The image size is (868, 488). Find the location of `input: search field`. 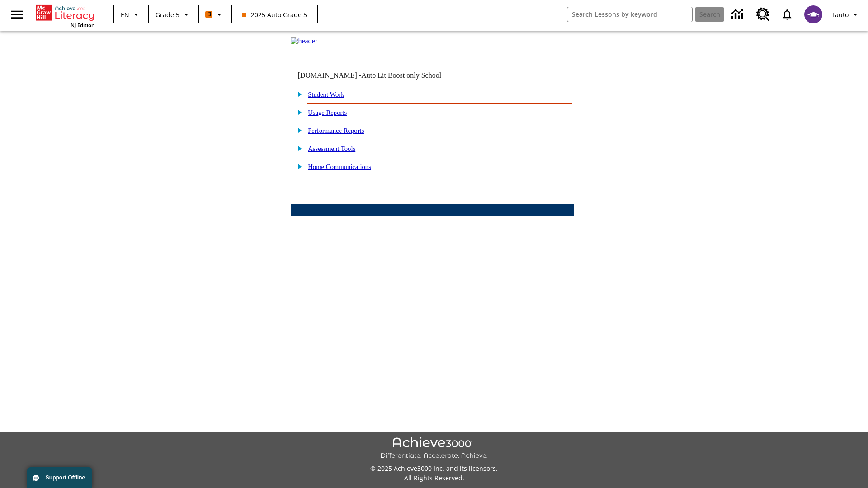

input: search field is located at coordinates (629, 15).